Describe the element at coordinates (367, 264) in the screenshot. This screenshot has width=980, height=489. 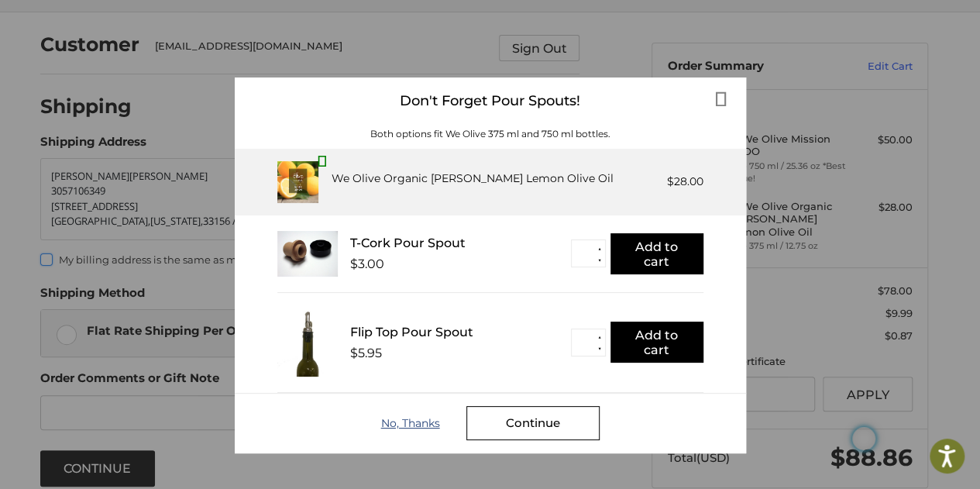
I see `div: $3.00` at that location.